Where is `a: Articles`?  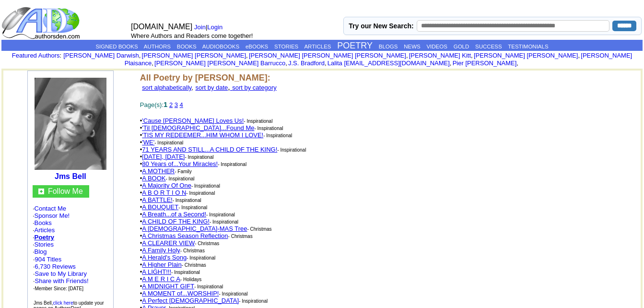
a: Articles is located at coordinates (45, 229).